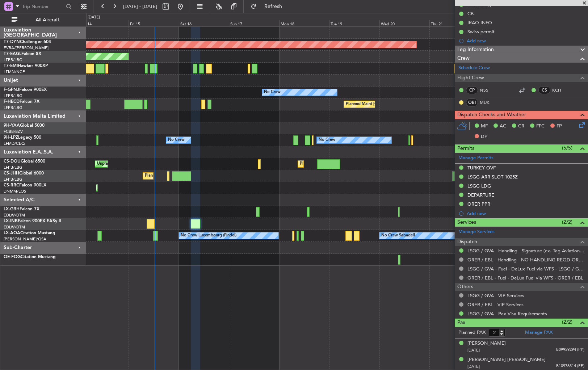 This screenshot has width=588, height=370. Describe the element at coordinates (23, 138) in the screenshot. I see `a: 9H-LPZLegacy 500` at that location.